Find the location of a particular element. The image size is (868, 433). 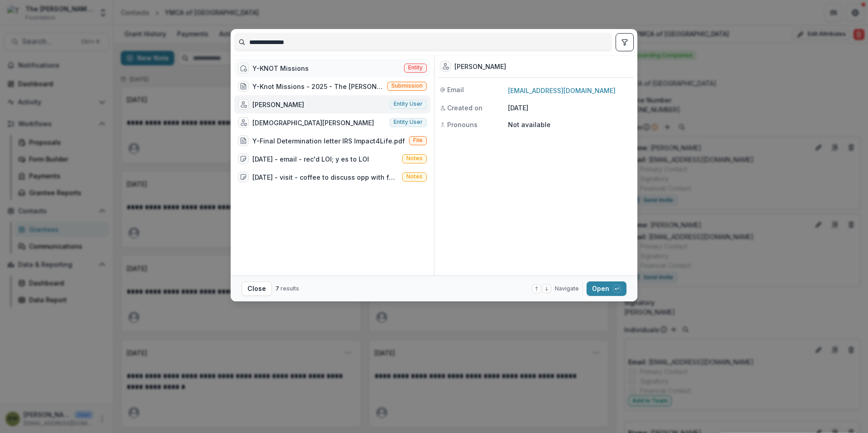

button: Close is located at coordinates (257, 289).